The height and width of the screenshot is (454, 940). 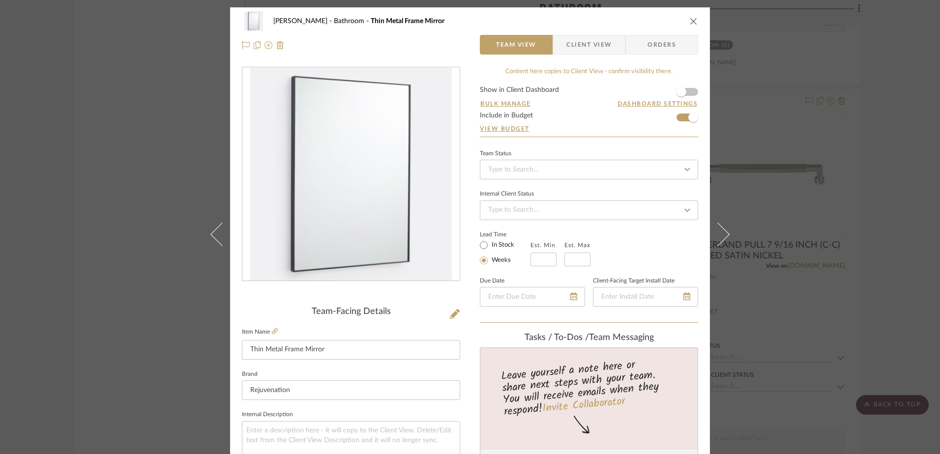 I want to click on button: close, so click(x=694, y=21).